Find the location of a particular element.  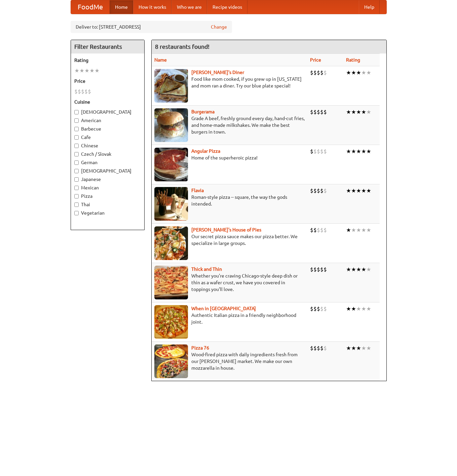

img: burgerama.jpg is located at coordinates (171, 125).